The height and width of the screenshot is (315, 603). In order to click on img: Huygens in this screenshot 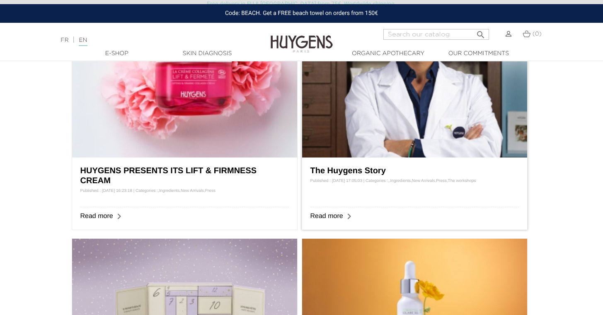, I will do `click(302, 38)`.